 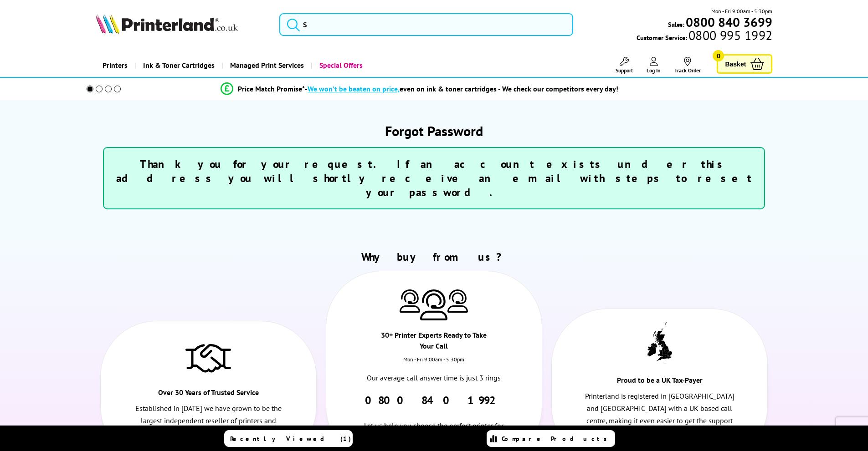 I want to click on h3: Thank you for your request. If an account exists under this address you will shortly receive an e..., so click(x=434, y=178).